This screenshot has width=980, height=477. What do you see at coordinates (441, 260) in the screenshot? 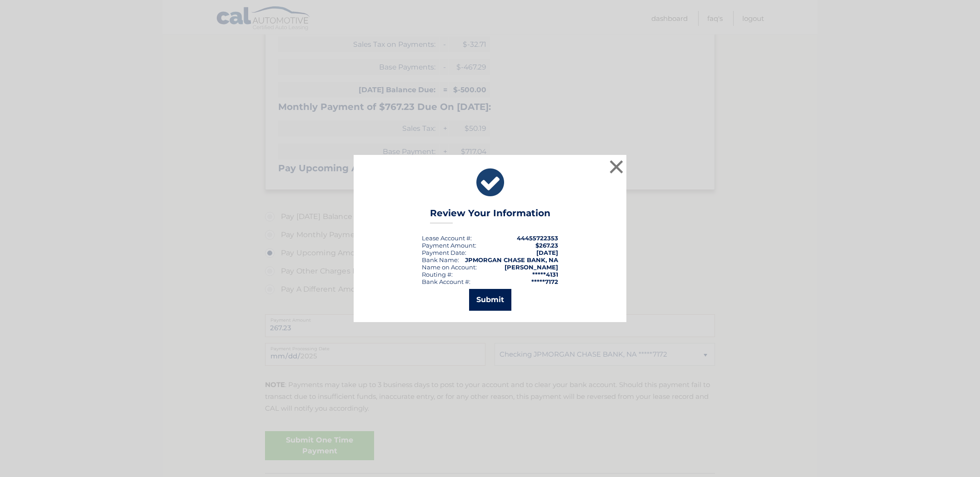
I see `div: Bank Name:` at bounding box center [441, 260].